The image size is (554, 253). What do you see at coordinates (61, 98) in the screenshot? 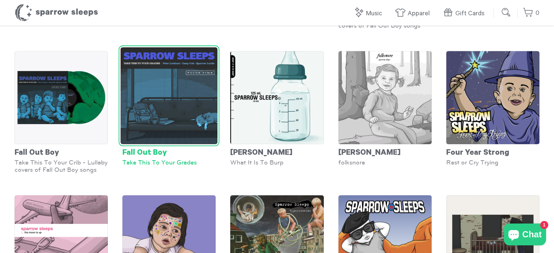
I see `img: SS_TTTYC_GREEN_grande.png` at bounding box center [61, 98].